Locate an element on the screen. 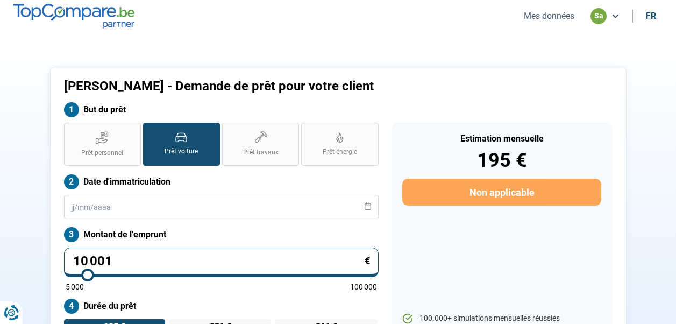 The image size is (676, 324). span: Prêt voiture is located at coordinates (181, 151).